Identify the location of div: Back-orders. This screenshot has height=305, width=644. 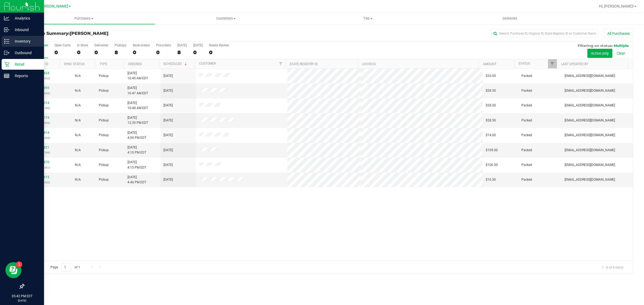
(141, 45).